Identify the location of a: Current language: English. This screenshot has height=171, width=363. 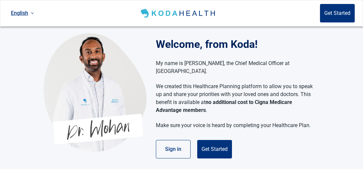
(23, 13).